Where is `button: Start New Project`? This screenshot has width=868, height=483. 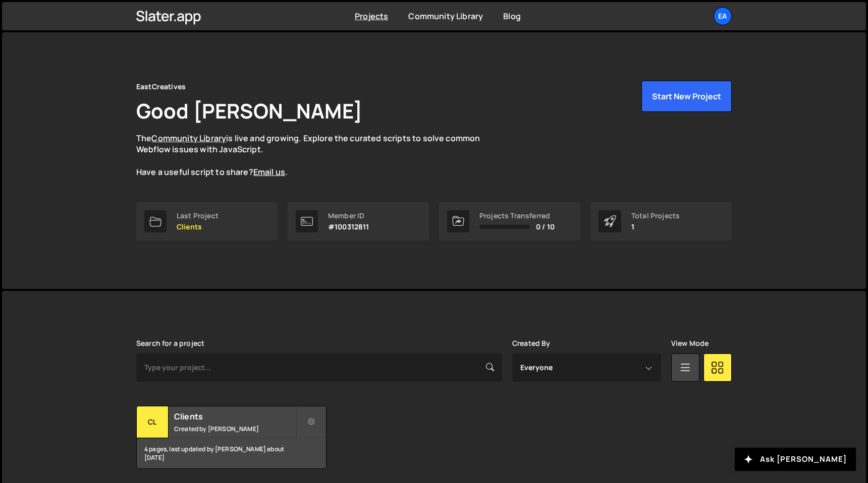 button: Start New Project is located at coordinates (686, 96).